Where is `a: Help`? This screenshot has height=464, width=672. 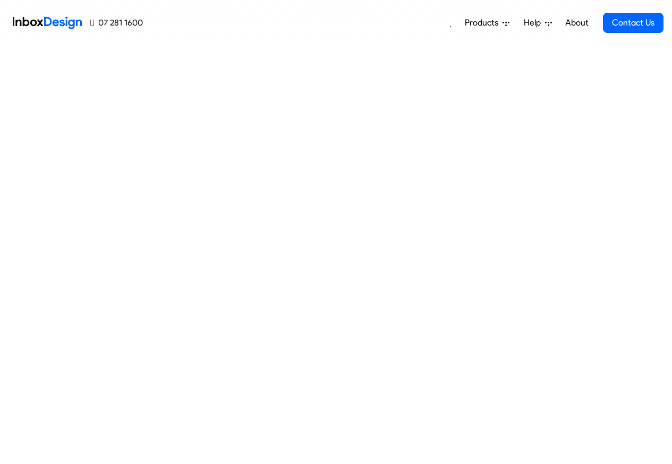 a: Help is located at coordinates (538, 23).